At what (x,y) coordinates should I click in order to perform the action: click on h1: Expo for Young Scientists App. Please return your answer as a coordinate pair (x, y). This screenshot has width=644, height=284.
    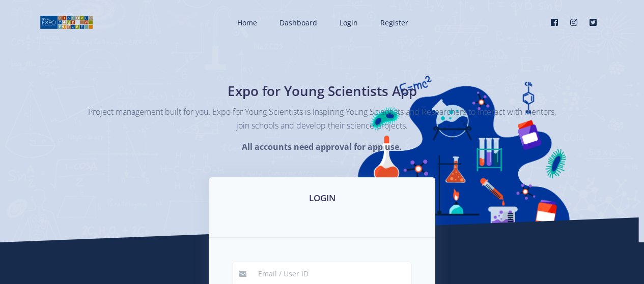
    Looking at the image, I should click on (322, 91).